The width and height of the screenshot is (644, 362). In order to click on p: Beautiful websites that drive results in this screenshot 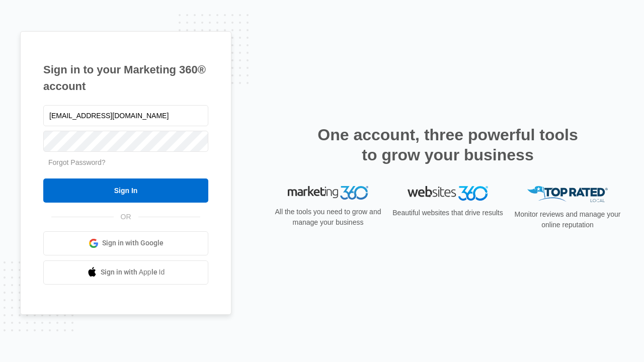, I will do `click(448, 213)`.